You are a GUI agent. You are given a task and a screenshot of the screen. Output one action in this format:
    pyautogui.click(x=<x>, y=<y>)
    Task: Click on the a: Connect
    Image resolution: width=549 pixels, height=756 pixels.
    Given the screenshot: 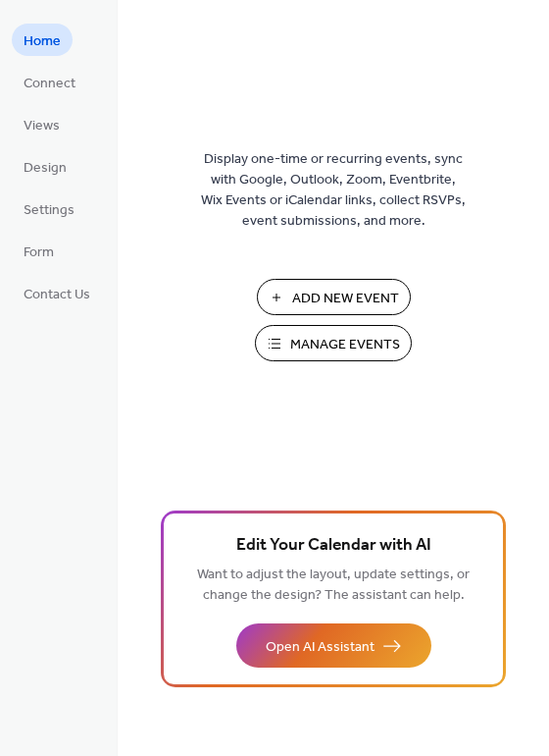 What is the action you would take?
    pyautogui.click(x=49, y=82)
    